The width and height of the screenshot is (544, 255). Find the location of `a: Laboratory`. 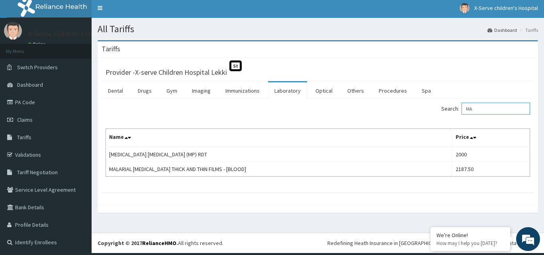

a: Laboratory is located at coordinates (287, 91).